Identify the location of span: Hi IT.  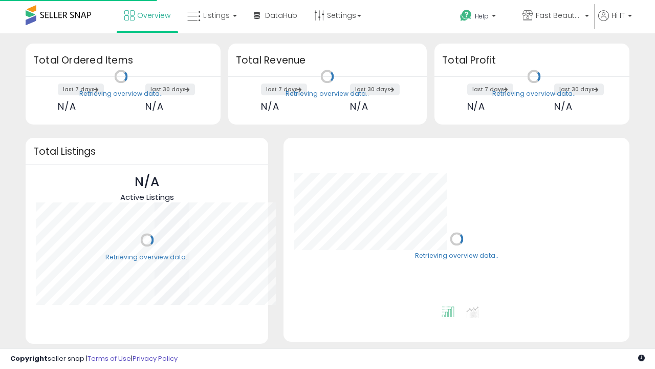
(618, 15).